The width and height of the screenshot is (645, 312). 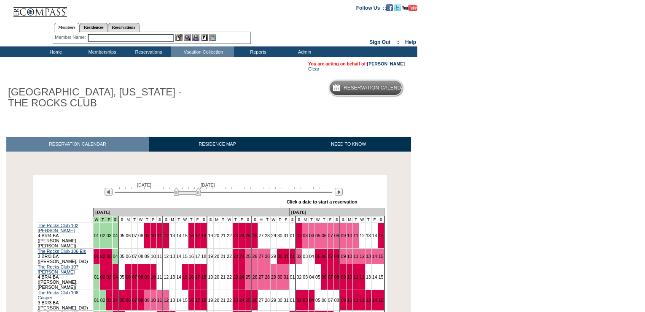 What do you see at coordinates (242, 256) in the screenshot?
I see `a: 24` at bounding box center [242, 256].